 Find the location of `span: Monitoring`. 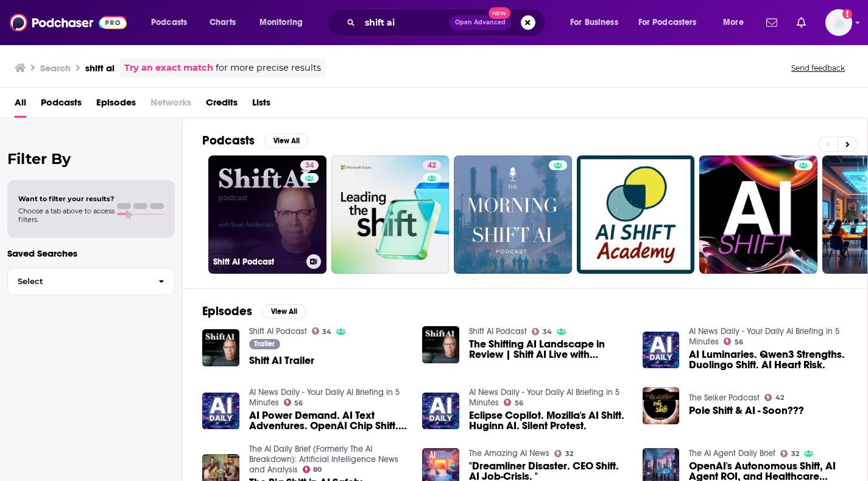

span: Monitoring is located at coordinates (281, 23).